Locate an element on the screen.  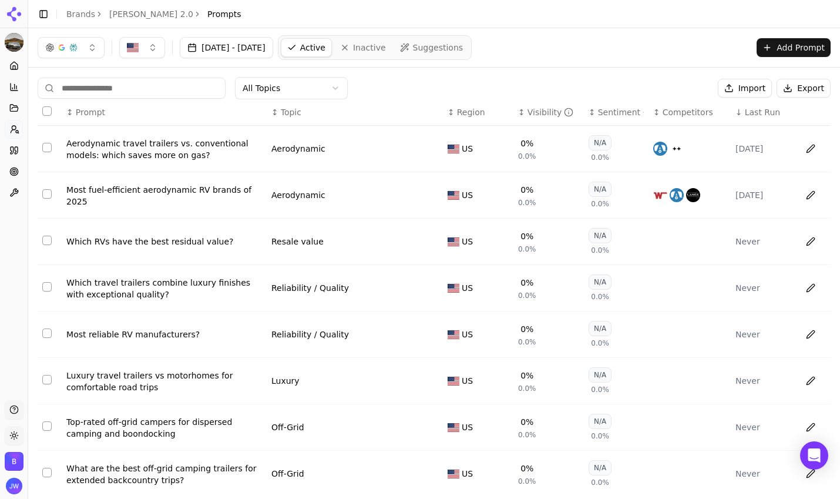
button: Select row 3 is located at coordinates (47, 333).